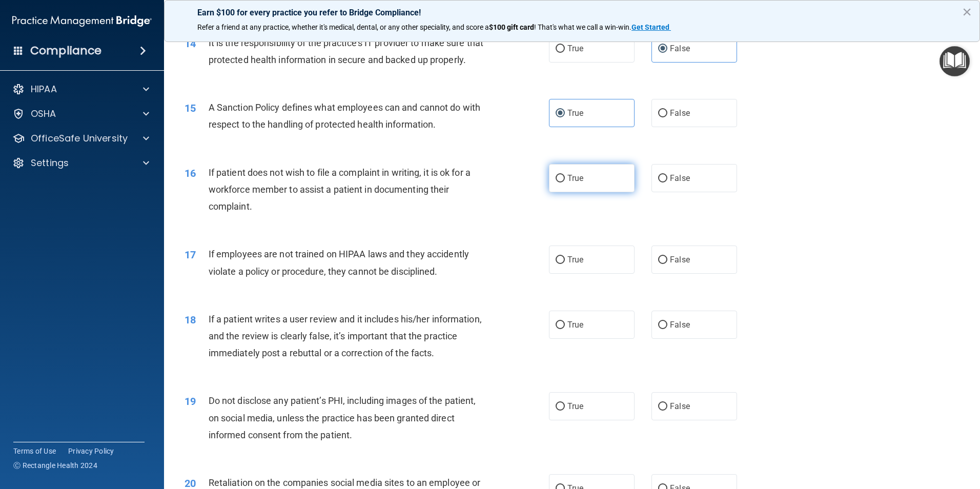 This screenshot has width=980, height=489. Describe the element at coordinates (190, 320) in the screenshot. I see `span: 18` at that location.